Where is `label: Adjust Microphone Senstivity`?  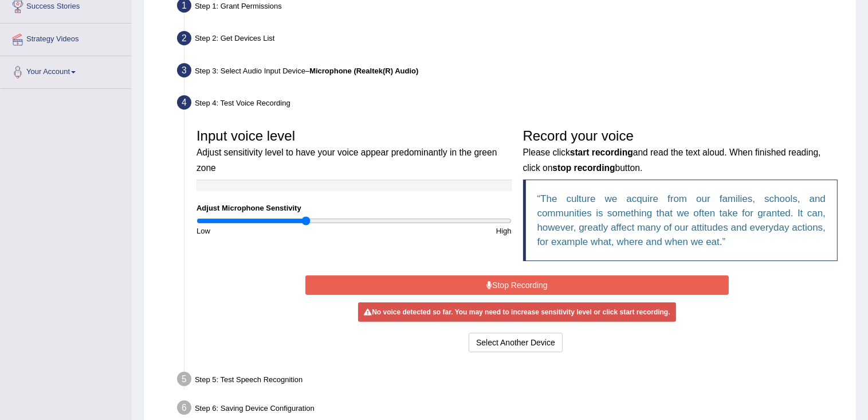
label: Adjust Microphone Senstivity is located at coordinates (248, 208).